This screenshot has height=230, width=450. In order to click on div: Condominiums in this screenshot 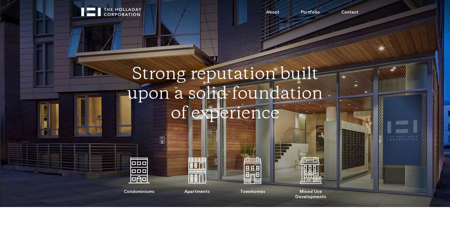, I will do `click(139, 190)`.